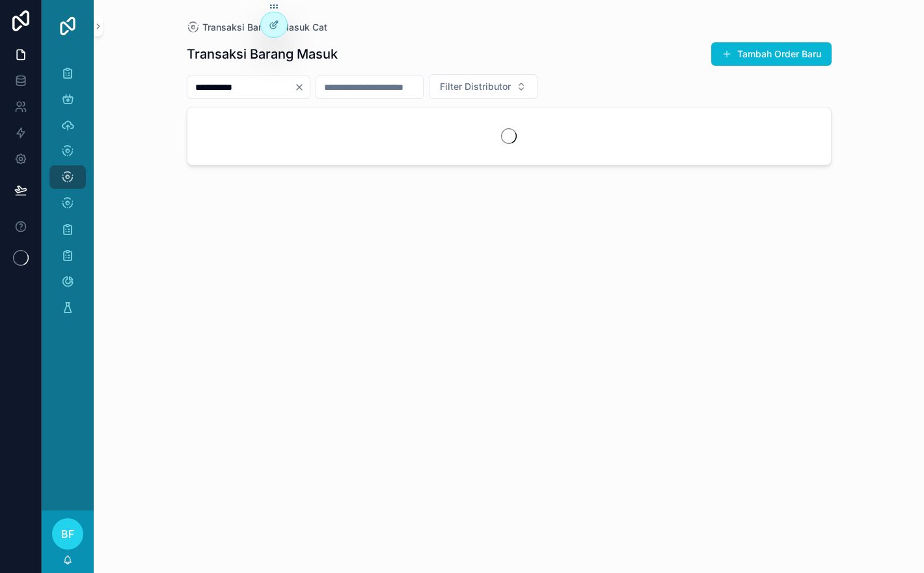  Describe the element at coordinates (265, 27) in the screenshot. I see `span: Transaksi Barang Masuk Cat` at that location.